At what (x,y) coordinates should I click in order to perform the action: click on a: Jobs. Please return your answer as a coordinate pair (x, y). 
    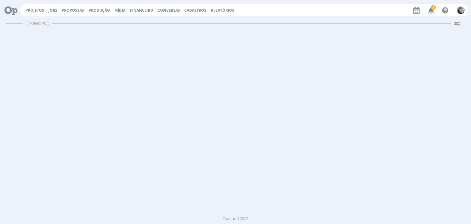
    Looking at the image, I should click on (53, 10).